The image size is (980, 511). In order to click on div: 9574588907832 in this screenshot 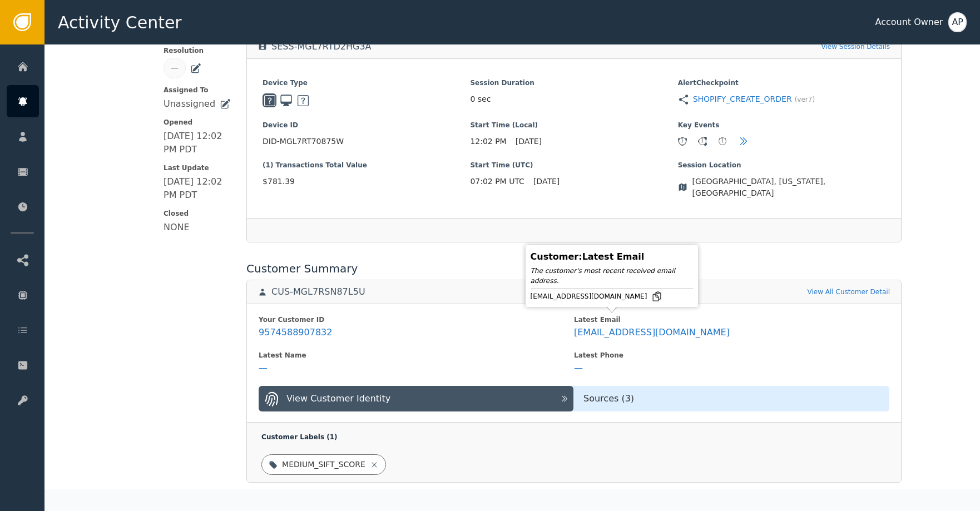, I will do `click(295, 333)`.